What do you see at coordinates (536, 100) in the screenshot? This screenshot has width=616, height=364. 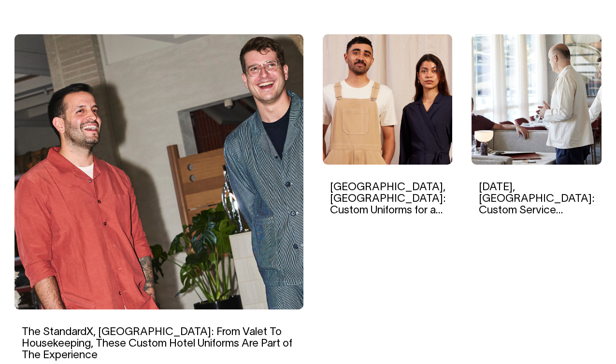 I see `img: Lucia, Melbourne: Custom Service Jackets Reminiscent of Traditional European Dining` at bounding box center [536, 100].